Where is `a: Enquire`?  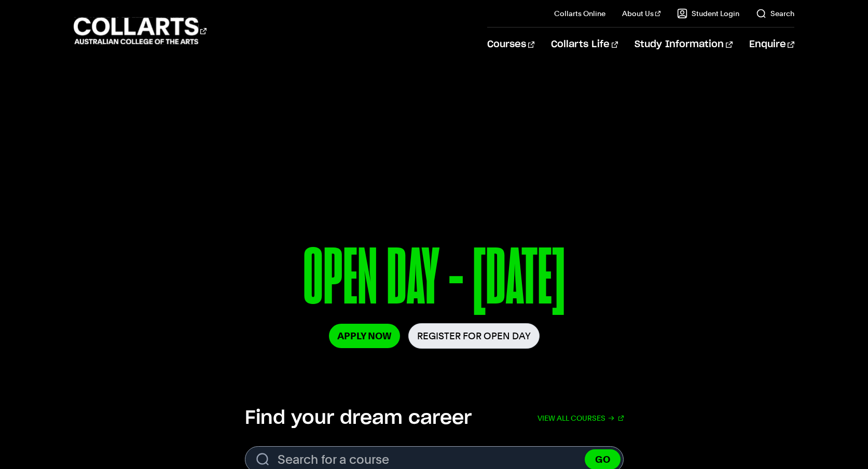
a: Enquire is located at coordinates (771, 45).